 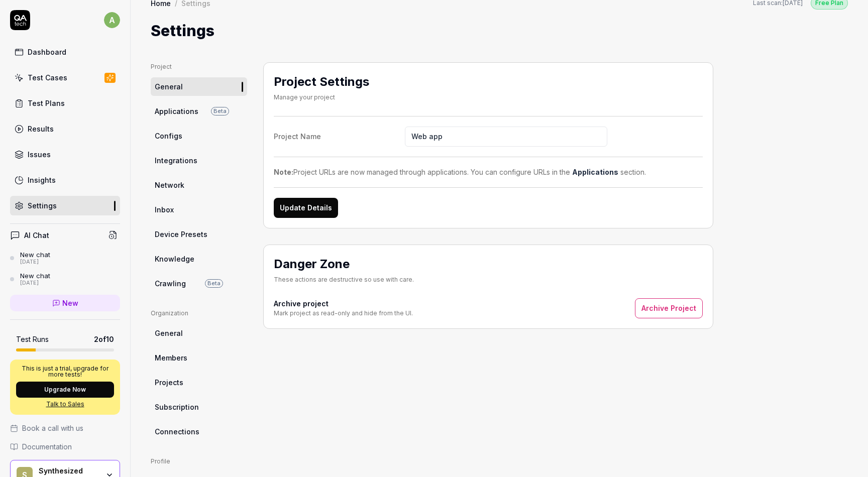 What do you see at coordinates (199, 234) in the screenshot?
I see `a: Device Presets` at bounding box center [199, 234].